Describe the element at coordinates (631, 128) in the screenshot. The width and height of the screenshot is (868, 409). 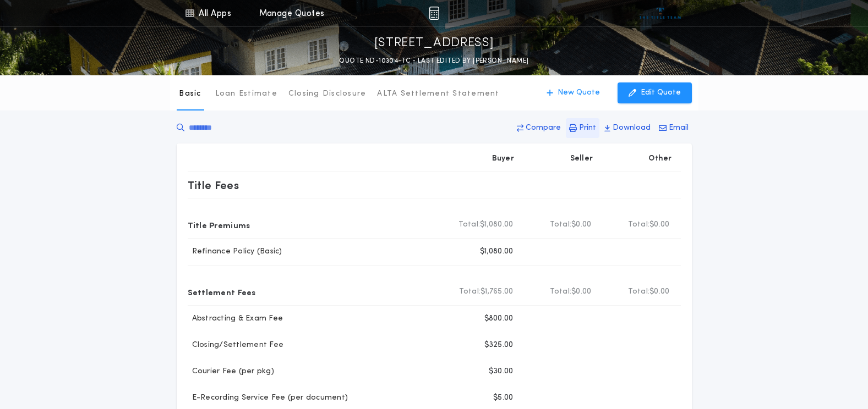
I see `p: Download` at that location.